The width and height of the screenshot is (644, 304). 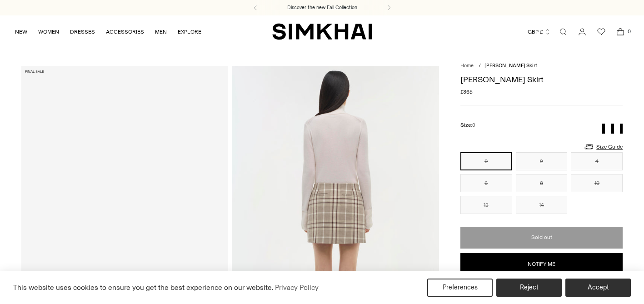 I want to click on span: This website uses cookies to ensure you get the best experience on our website., so click(x=143, y=287).